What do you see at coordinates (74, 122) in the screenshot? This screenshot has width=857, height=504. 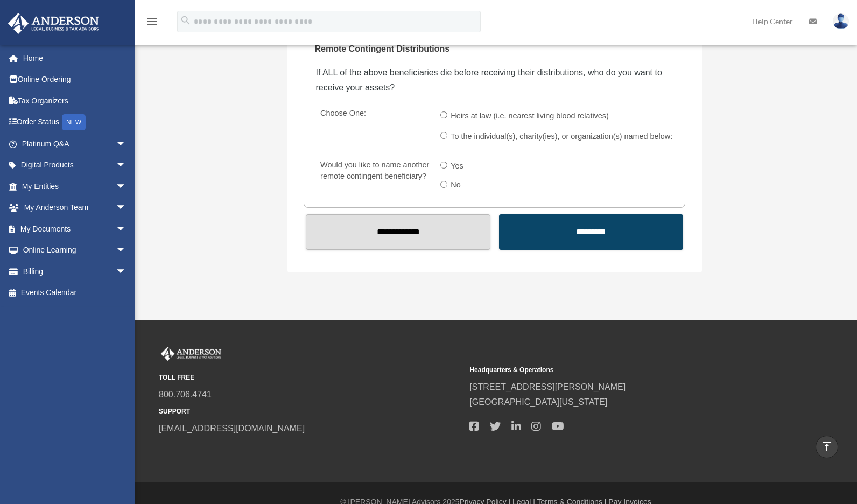 I see `div: NEW` at bounding box center [74, 122].